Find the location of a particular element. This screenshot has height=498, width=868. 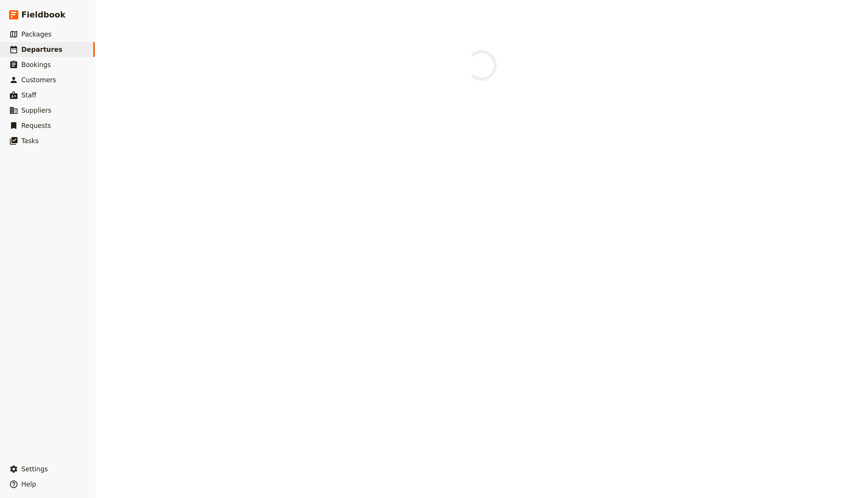

span: Customers is located at coordinates (39, 80).